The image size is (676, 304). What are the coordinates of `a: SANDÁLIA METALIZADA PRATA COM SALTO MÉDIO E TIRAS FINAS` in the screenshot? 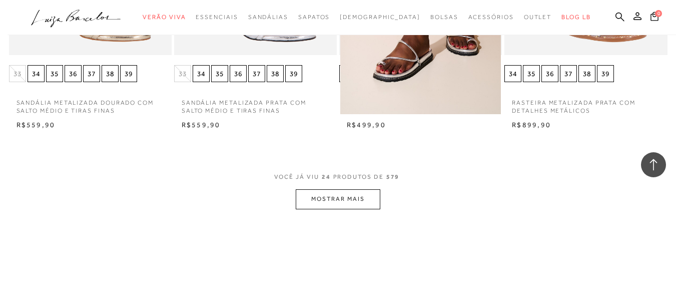 It's located at (255, 104).